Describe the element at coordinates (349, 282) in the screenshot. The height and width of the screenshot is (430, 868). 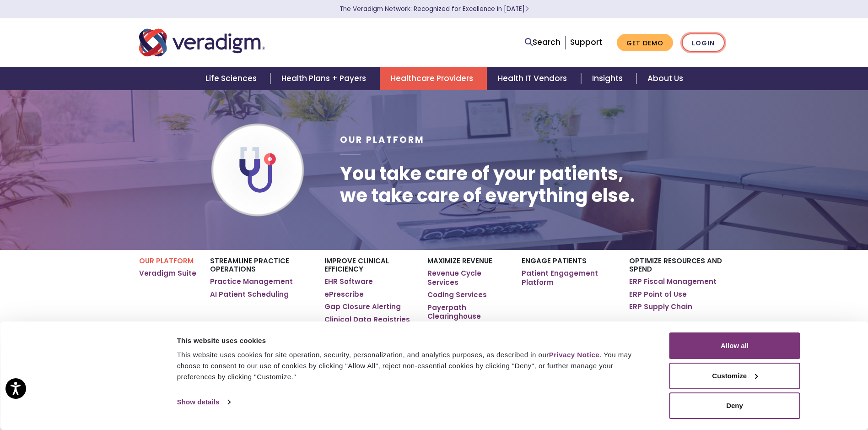
I see `a: EHR Software` at that location.